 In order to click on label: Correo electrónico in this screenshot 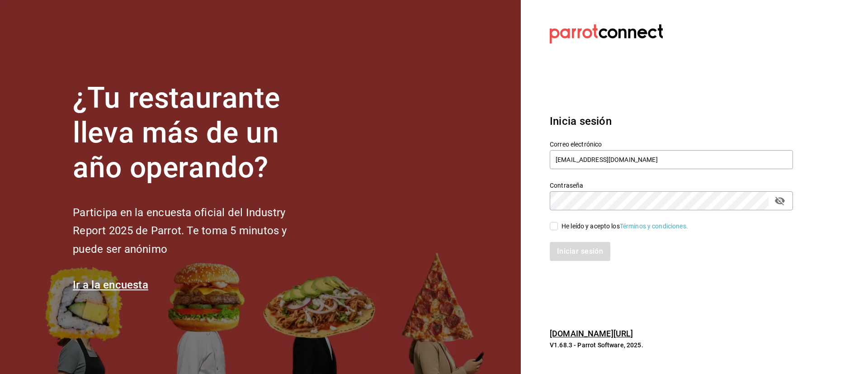, I will do `click(671, 144)`.